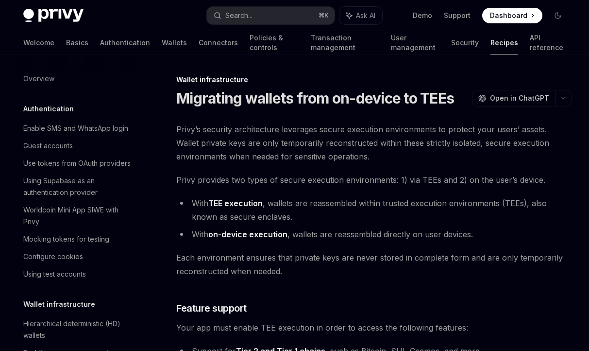  Describe the element at coordinates (504, 43) in the screenshot. I see `a: Recipes` at that location.